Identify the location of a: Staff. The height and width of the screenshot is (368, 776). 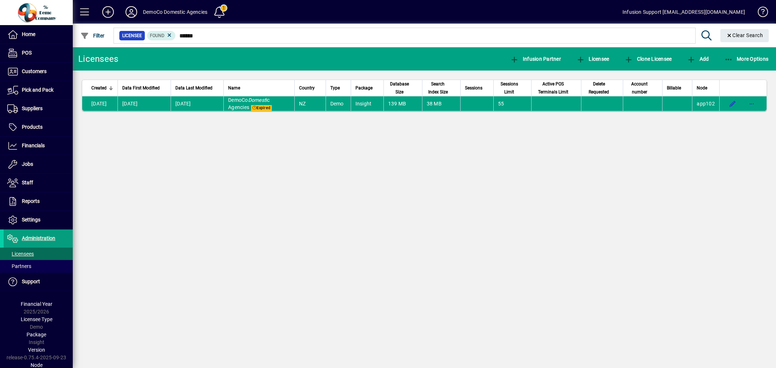
(38, 183).